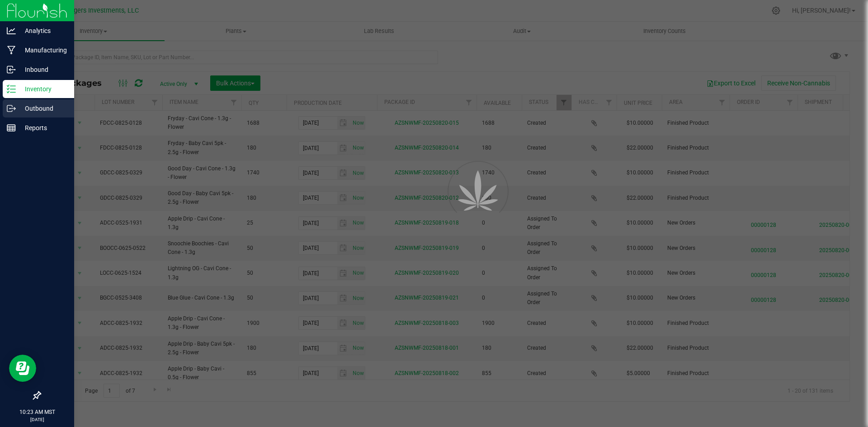 This screenshot has width=868, height=427. Describe the element at coordinates (11, 128) in the screenshot. I see `inline-svg: Reports` at that location.